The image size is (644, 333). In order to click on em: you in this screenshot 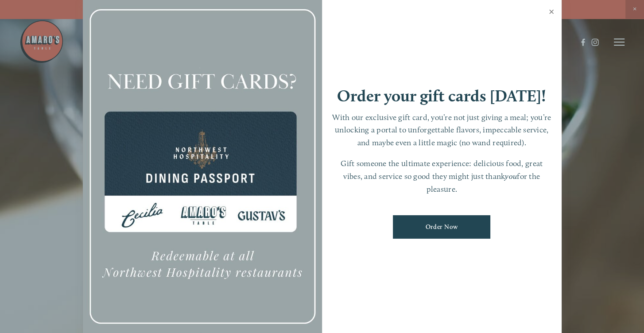, I will do `click(511, 176)`.